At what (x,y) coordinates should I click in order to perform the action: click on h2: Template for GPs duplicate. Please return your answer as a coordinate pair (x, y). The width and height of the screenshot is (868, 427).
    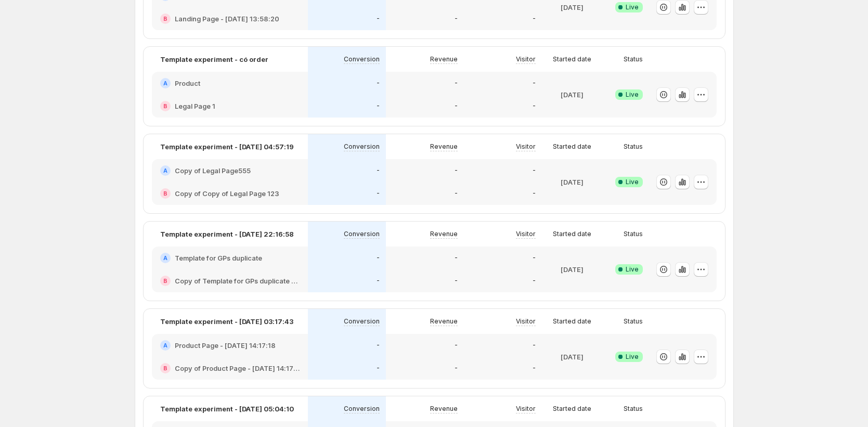
    Looking at the image, I should click on (219, 258).